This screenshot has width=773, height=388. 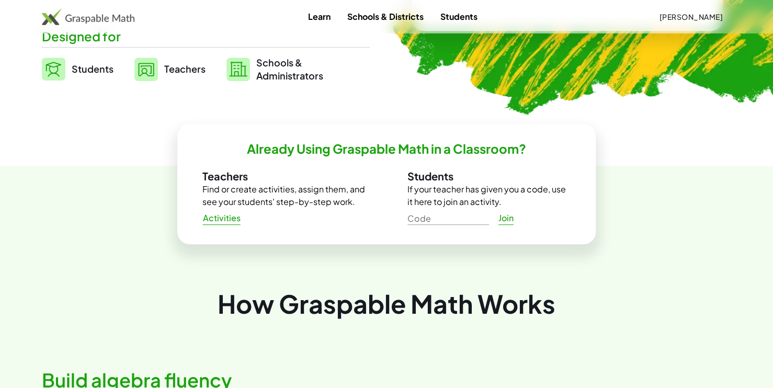 I want to click on a: Teachers, so click(x=170, y=69).